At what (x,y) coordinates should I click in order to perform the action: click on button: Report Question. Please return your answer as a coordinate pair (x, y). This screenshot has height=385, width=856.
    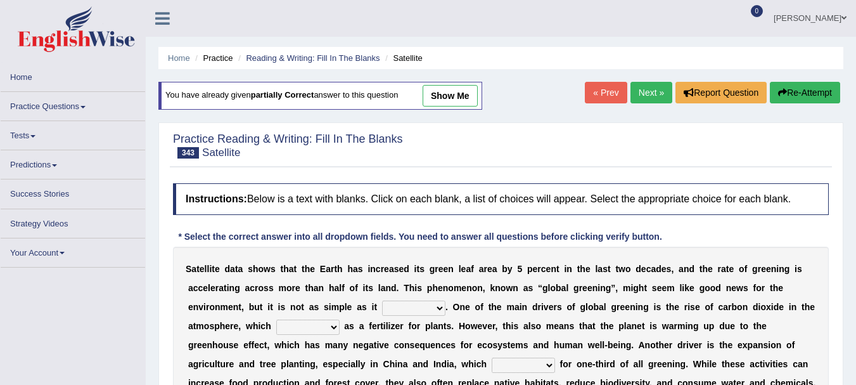
    Looking at the image, I should click on (721, 92).